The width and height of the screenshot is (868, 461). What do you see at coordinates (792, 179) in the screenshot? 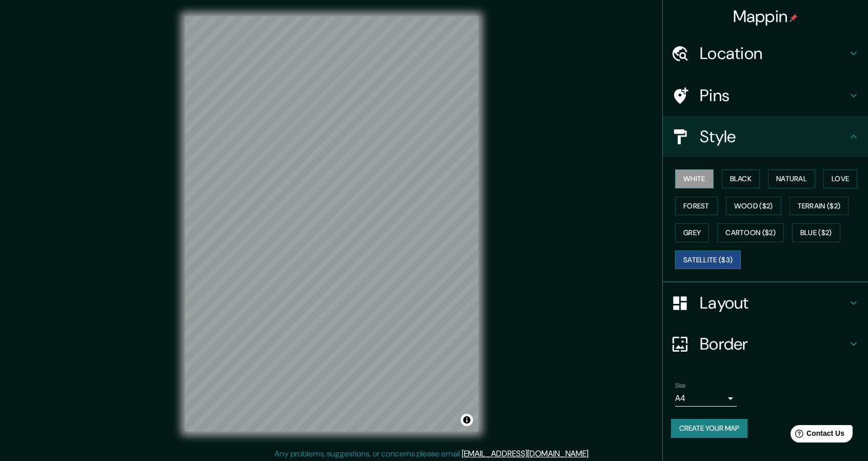
I see `button: Natural` at bounding box center [792, 179].